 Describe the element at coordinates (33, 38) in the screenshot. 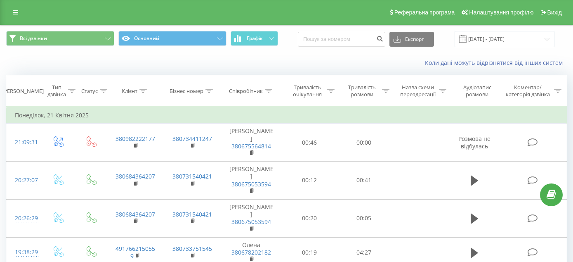

I see `span: Всі дзвінки` at that location.